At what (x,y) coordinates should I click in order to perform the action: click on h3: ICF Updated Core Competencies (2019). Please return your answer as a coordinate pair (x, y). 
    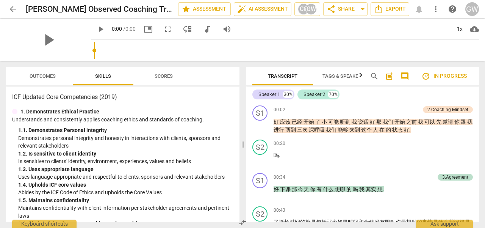
    Looking at the image, I should click on (123, 97).